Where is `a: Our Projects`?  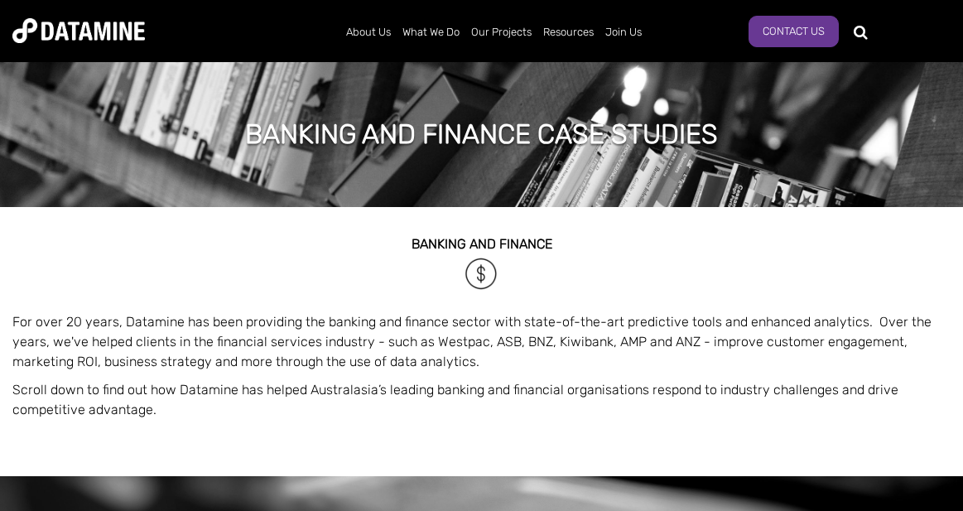 a: Our Projects is located at coordinates (501, 32).